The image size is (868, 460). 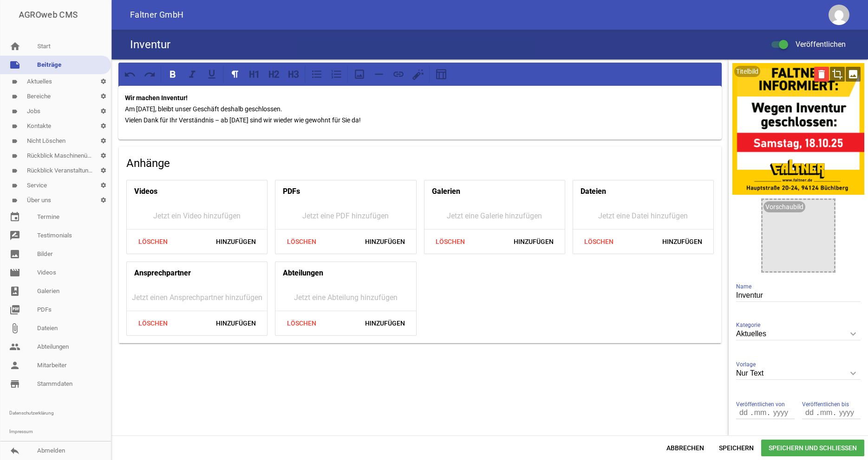 I want to click on i: store_mall_directory, so click(x=15, y=384).